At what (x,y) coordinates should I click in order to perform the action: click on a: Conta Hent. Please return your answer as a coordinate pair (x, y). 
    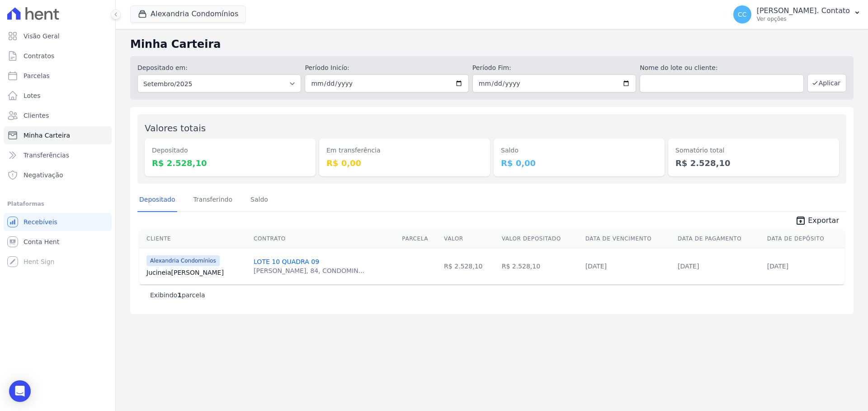
    Looking at the image, I should click on (57, 242).